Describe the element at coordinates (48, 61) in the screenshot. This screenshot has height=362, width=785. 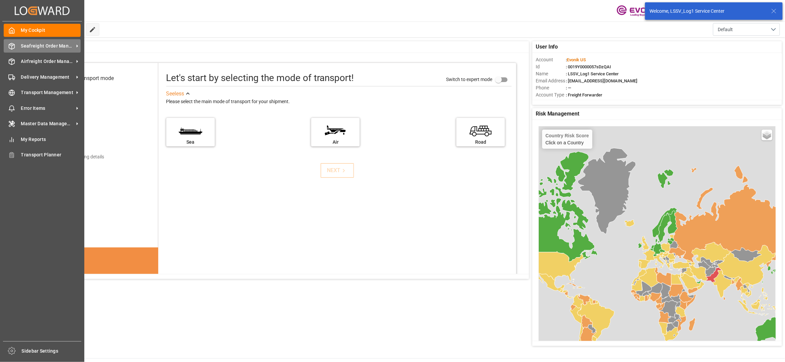
I see `span: Airfreight Order Management` at that location.